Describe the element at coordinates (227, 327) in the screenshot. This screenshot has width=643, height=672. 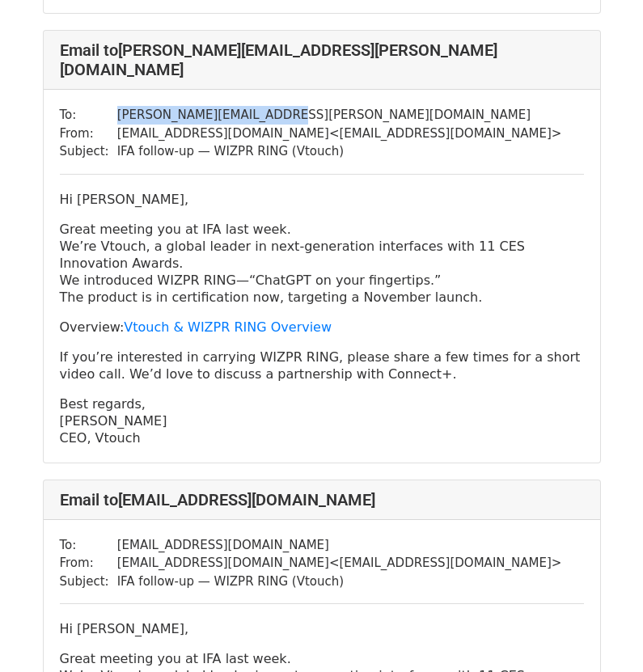
I see `a: Vtouch & WIZPR RING Overview` at that location.